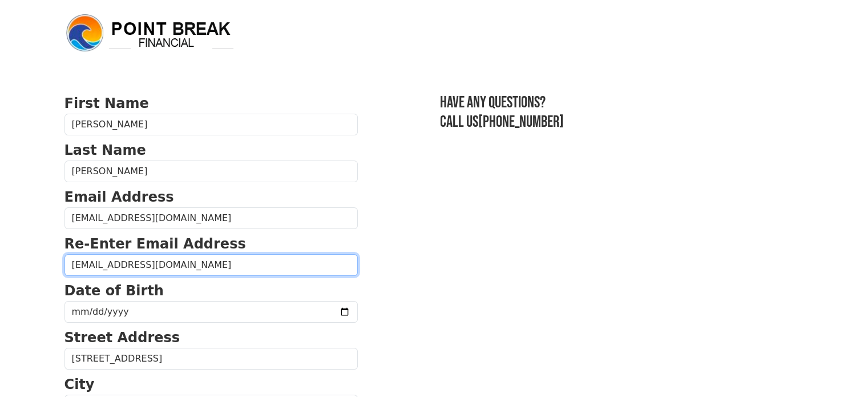 This screenshot has width=868, height=397. I want to click on strong: Street Address, so click(122, 337).